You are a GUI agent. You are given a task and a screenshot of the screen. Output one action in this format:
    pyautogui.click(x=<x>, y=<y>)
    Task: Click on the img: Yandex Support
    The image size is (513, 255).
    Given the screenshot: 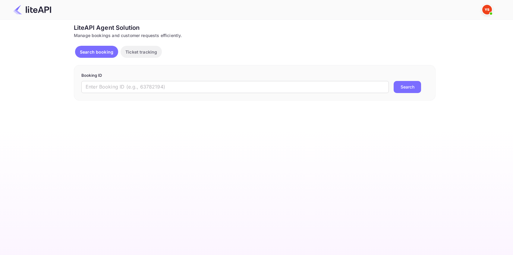 What is the action you would take?
    pyautogui.click(x=487, y=10)
    